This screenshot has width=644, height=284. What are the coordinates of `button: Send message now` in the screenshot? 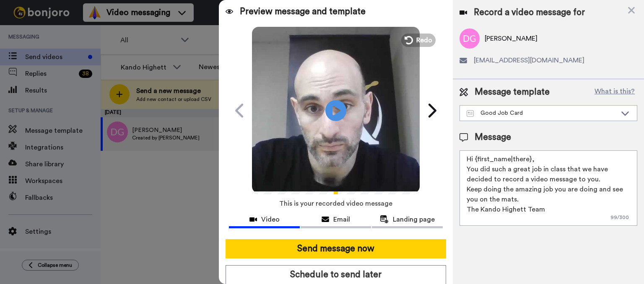 It's located at (336, 249).